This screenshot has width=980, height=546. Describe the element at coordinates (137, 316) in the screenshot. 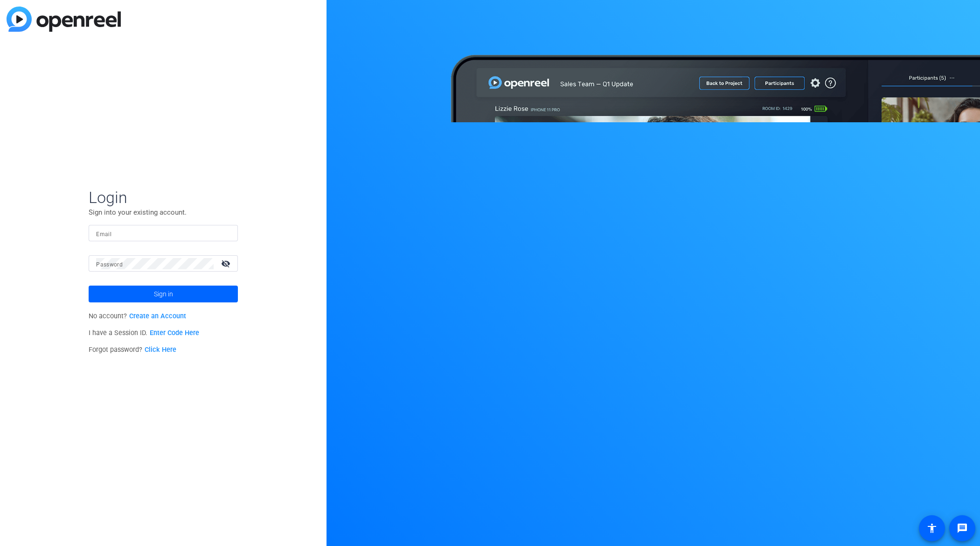

I see `span: No account?` at that location.